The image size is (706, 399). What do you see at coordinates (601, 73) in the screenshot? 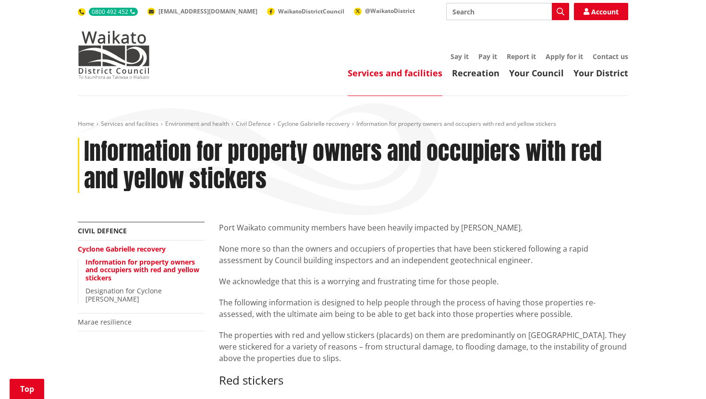
I see `a: Your District` at bounding box center [601, 73].